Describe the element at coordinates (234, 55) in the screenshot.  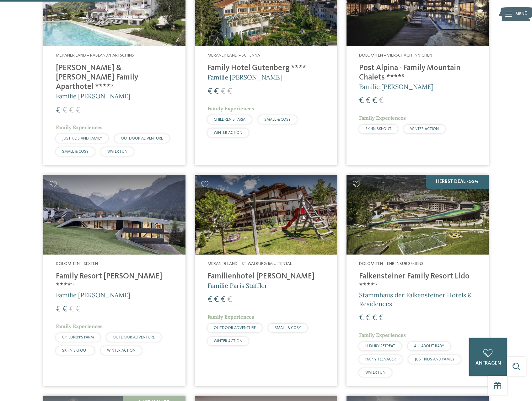
I see `span: Meraner Land – Schenna` at that location.